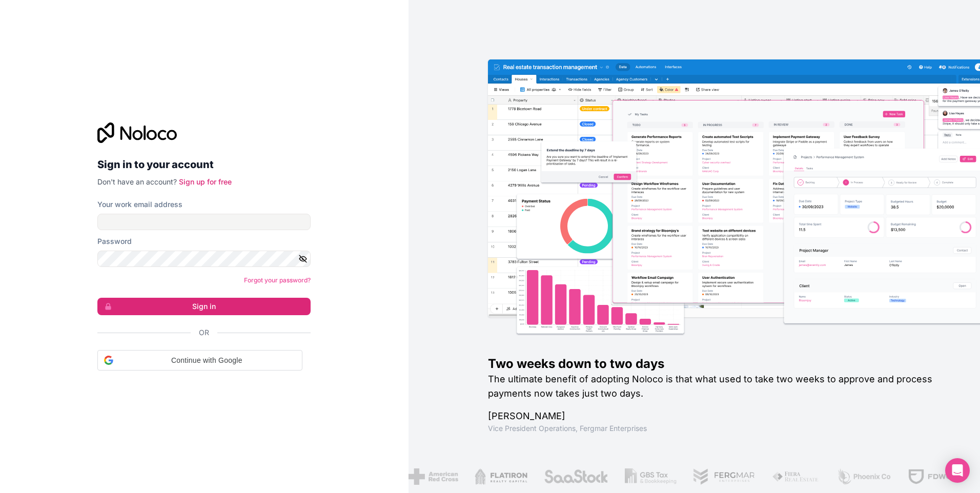 This screenshot has width=980, height=493. I want to click on a: Forgot your password?, so click(277, 280).